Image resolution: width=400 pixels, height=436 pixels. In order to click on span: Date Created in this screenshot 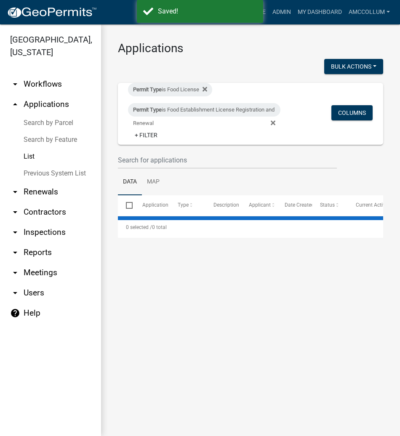, I will do `click(299, 205)`.